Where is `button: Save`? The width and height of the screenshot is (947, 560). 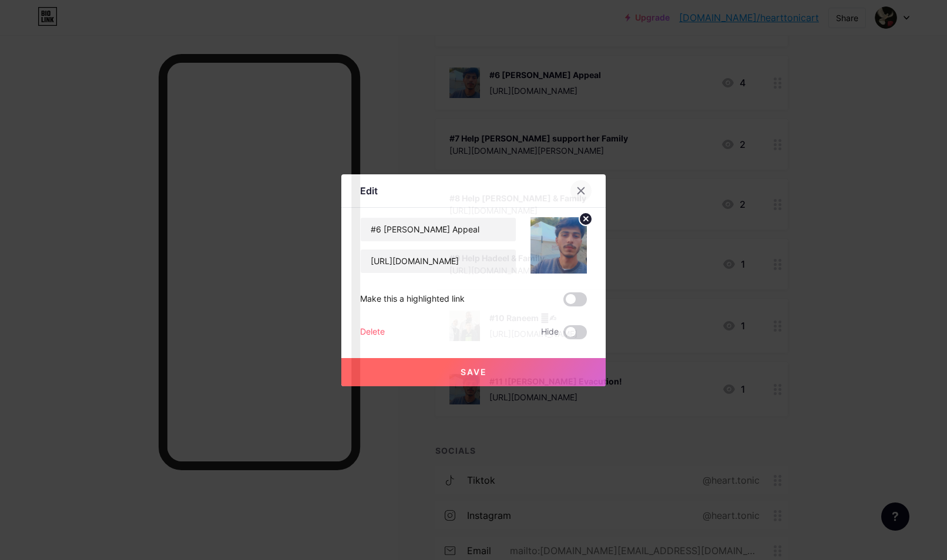 button: Save is located at coordinates (473, 372).